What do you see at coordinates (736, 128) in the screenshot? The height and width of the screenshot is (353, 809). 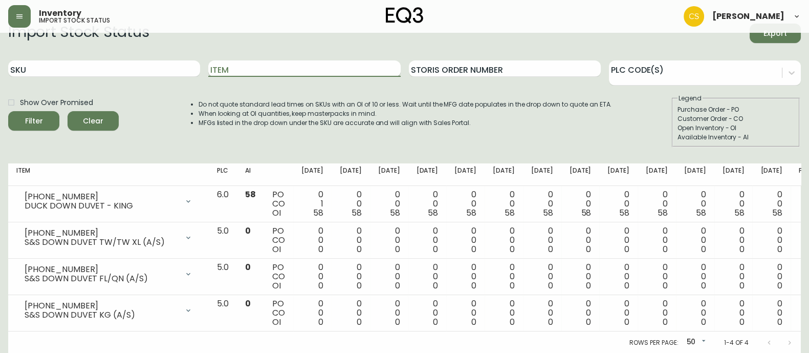 I see `div: Open Inventory - OI` at bounding box center [736, 128].